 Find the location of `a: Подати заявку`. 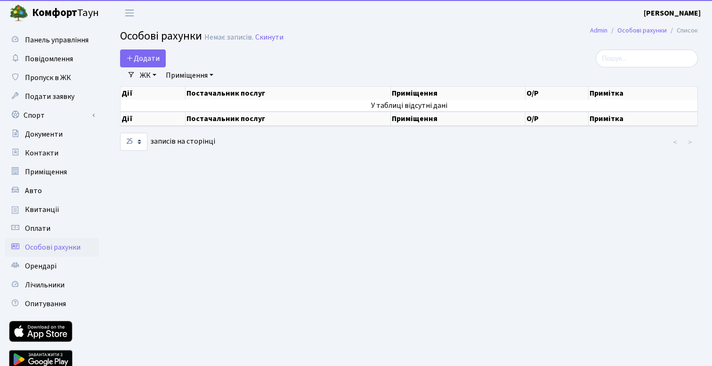

a: Подати заявку is located at coordinates (52, 97).